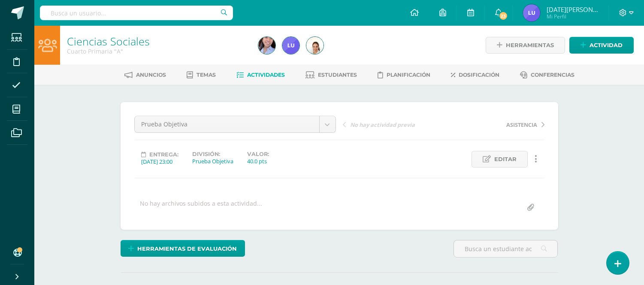 The height and width of the screenshot is (285, 644). What do you see at coordinates (403, 75) in the screenshot?
I see `a: Planificación` at bounding box center [403, 75].